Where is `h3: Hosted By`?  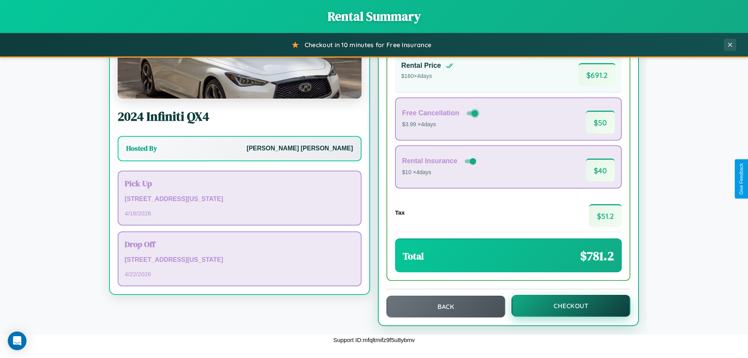 h3: Hosted By is located at coordinates (141, 149).